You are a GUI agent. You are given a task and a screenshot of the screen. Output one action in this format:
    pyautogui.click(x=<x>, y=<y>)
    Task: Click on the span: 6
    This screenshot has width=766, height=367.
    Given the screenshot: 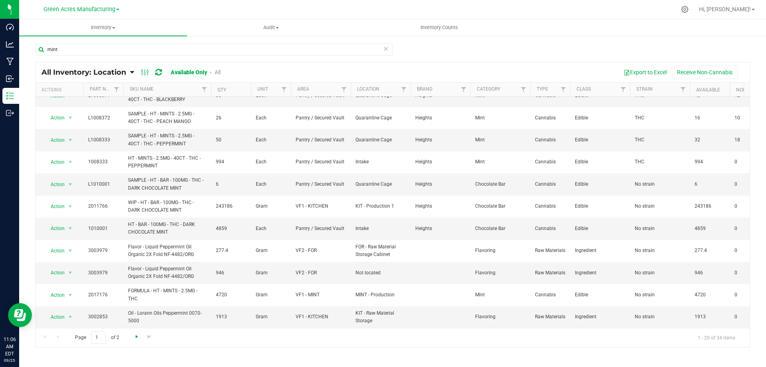 What is the action you would take?
    pyautogui.click(x=231, y=184)
    